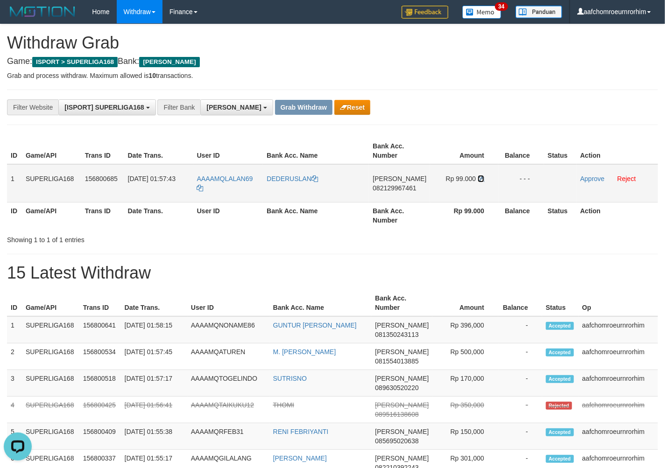  Describe the element at coordinates (75, 62) in the screenshot. I see `span: ISPORT > SUPERLIGA168` at that location.